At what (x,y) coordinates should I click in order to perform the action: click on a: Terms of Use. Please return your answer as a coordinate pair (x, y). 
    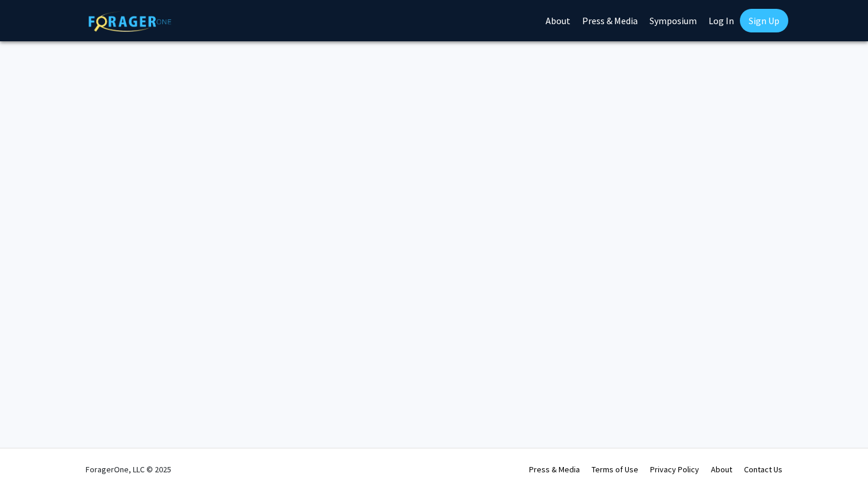
    Looking at the image, I should click on (615, 470).